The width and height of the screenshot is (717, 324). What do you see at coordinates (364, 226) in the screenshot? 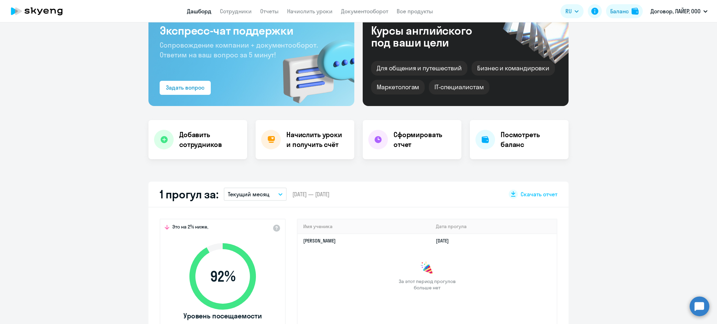
I see `th: Имя ученика` at bounding box center [364, 226].